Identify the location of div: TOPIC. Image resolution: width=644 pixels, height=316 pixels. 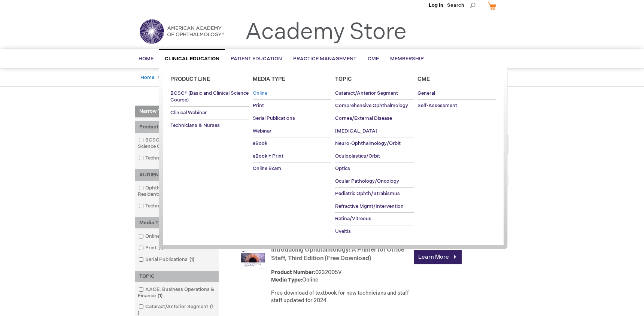
(177, 277).